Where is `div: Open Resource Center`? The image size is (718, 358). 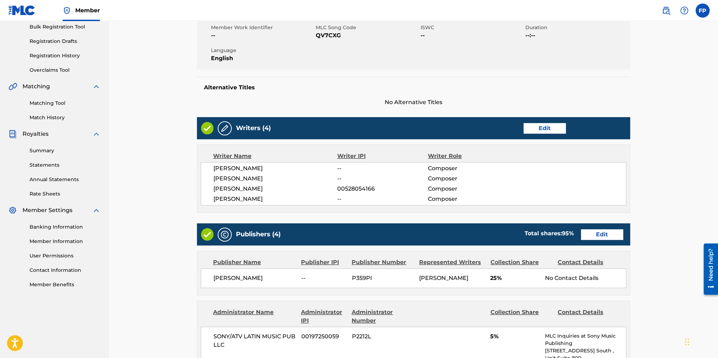
div: Open Resource Center is located at coordinates (12, 28).